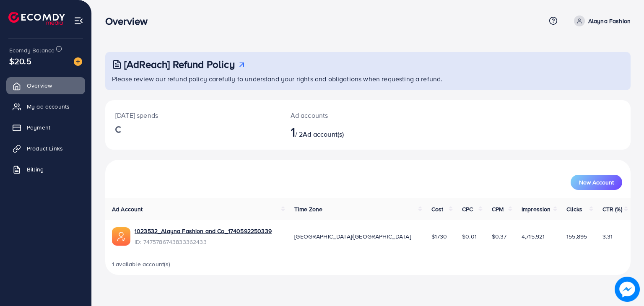  Describe the element at coordinates (128, 209) in the screenshot. I see `span: Ad Account` at that location.